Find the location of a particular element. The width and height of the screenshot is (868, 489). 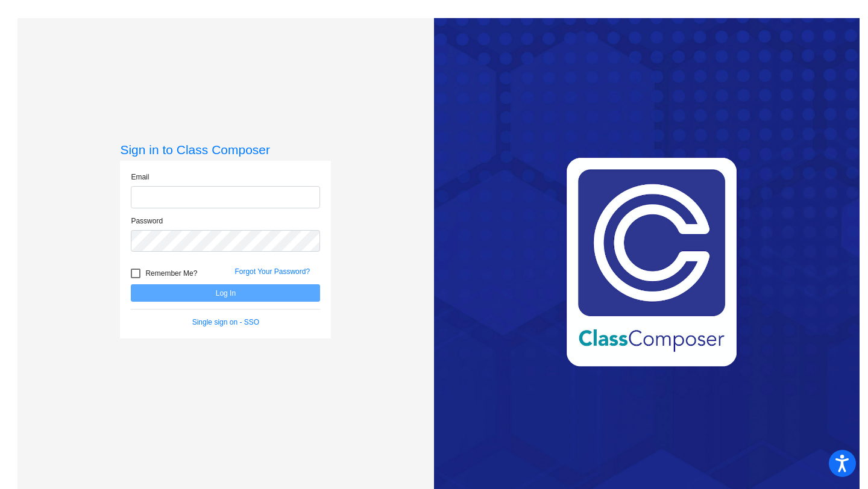

label: Email is located at coordinates (140, 177).